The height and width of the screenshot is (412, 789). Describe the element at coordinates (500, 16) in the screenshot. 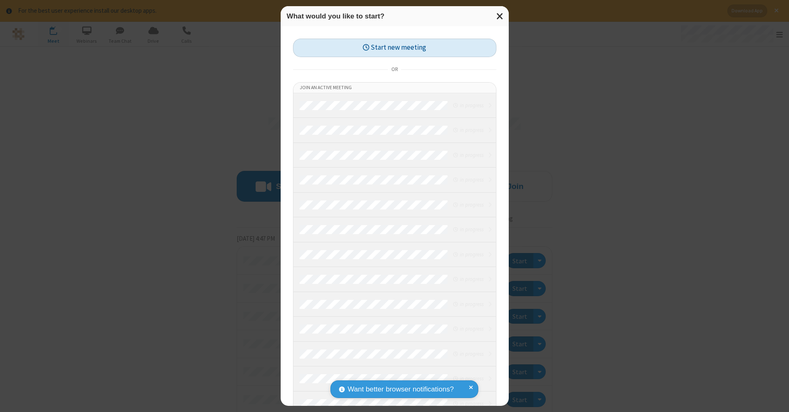

I see `button: Close modal` at that location.